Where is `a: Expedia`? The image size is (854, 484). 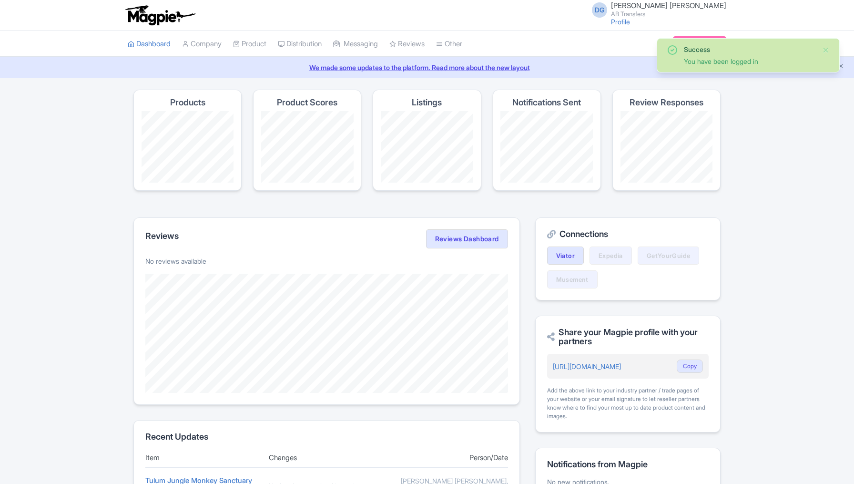
a: Expedia is located at coordinates (611, 256).